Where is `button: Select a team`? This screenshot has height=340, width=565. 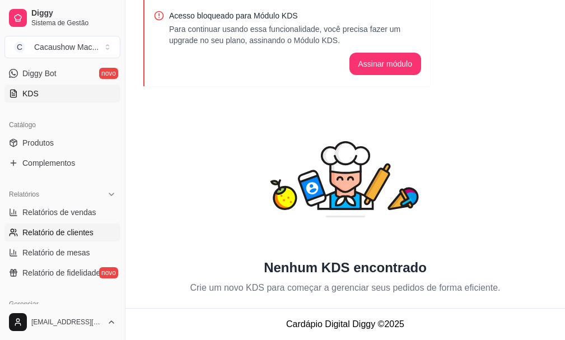 button: Select a team is located at coordinates (62, 47).